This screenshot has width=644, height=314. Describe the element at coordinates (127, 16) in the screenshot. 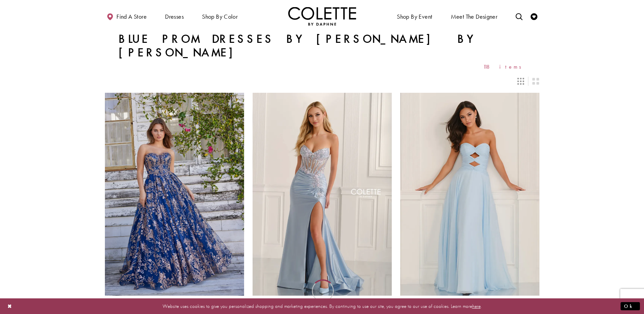

I see `a: Find a store` at that location.